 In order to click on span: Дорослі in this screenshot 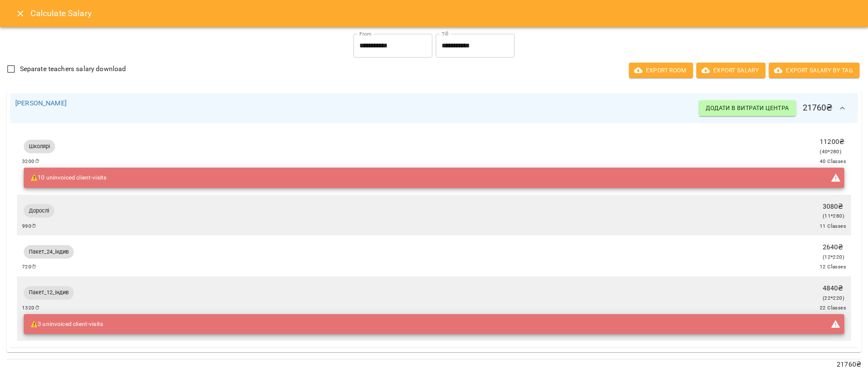, I will do `click(39, 211)`.